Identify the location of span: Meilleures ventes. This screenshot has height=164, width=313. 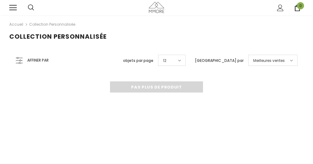
(269, 61).